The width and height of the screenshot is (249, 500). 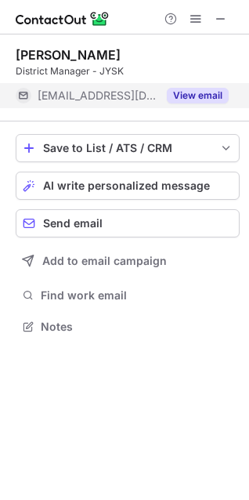 What do you see at coordinates (137, 295) in the screenshot?
I see `span: Find work email` at bounding box center [137, 295].